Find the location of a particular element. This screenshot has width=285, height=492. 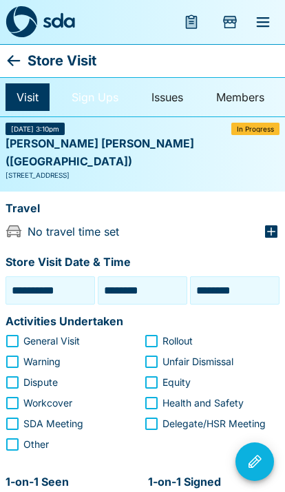

span: General Visit is located at coordinates (52, 340).